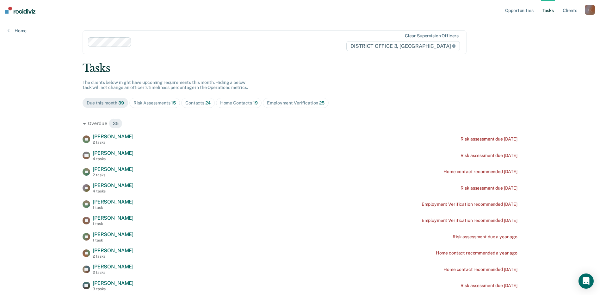 The width and height of the screenshot is (600, 295). What do you see at coordinates (208, 103) in the screenshot?
I see `span: 24` at bounding box center [208, 103].